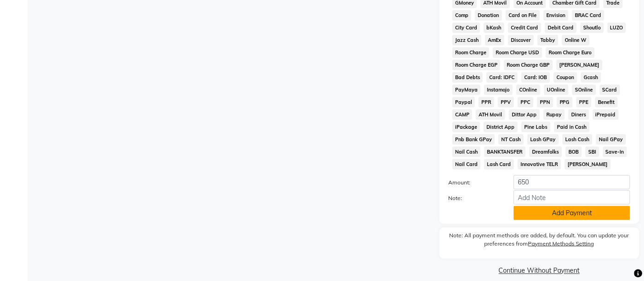  What do you see at coordinates (474, 198) in the screenshot?
I see `label: Note:` at bounding box center [474, 198].